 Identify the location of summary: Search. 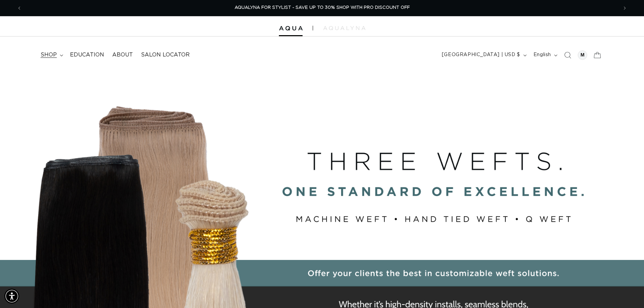
(567, 55).